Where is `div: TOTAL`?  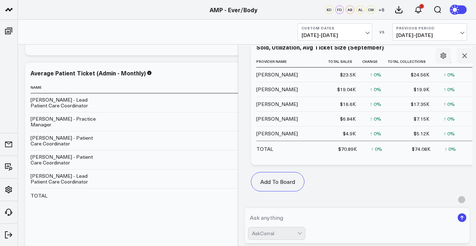 div: TOTAL is located at coordinates (265, 149).